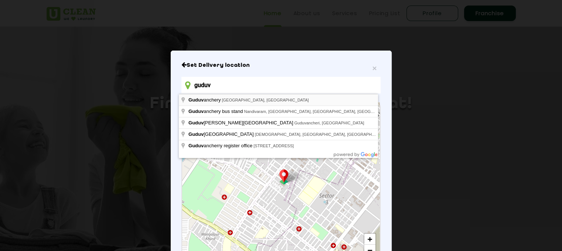  What do you see at coordinates (221, 146) in the screenshot?
I see `span: ancherry register office` at bounding box center [221, 146].